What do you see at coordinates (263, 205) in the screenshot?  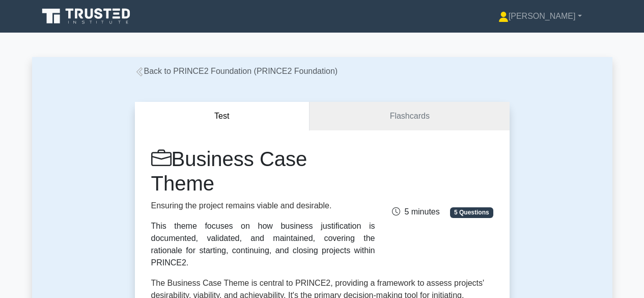 I see `p: Ensuring the project remains viable and desirable.` at bounding box center [263, 205].